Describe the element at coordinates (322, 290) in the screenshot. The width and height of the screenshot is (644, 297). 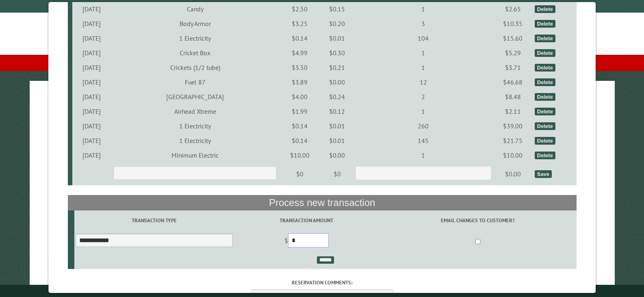
I see `small: © Campground Commander LLC. All rights reserved.` at that location.